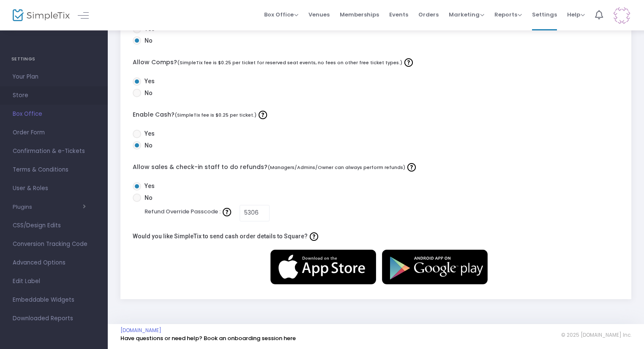  What do you see at coordinates (54, 59) in the screenshot?
I see `h4: SETTINGS` at bounding box center [54, 59].